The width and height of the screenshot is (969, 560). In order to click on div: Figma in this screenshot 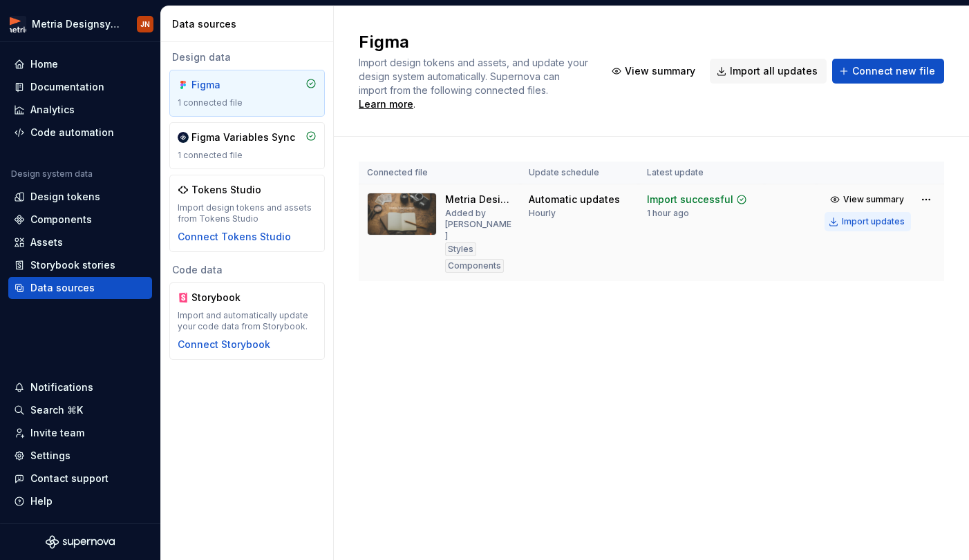, I will do `click(225, 85)`.